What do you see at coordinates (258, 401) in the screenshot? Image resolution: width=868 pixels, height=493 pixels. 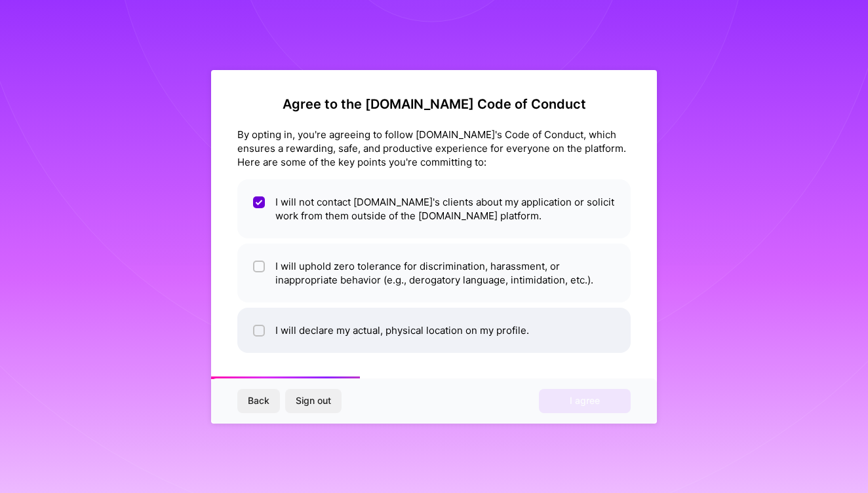 I see `span: Back` at bounding box center [258, 401].